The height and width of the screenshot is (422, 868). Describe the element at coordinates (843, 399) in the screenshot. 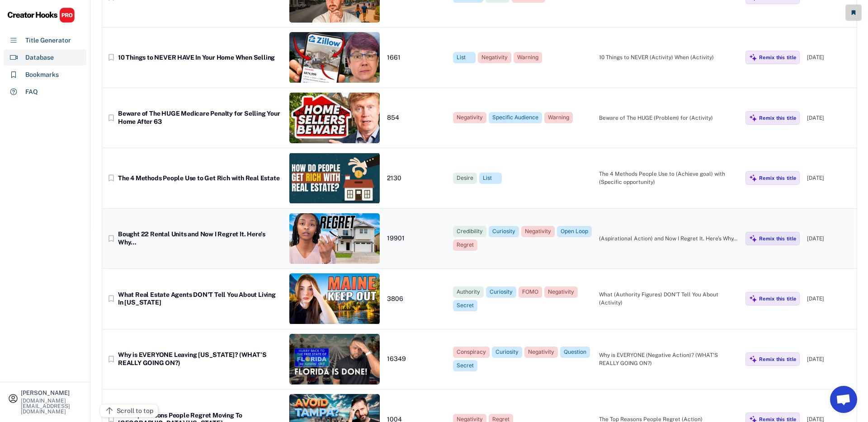

I see `a: Open chat` at that location.